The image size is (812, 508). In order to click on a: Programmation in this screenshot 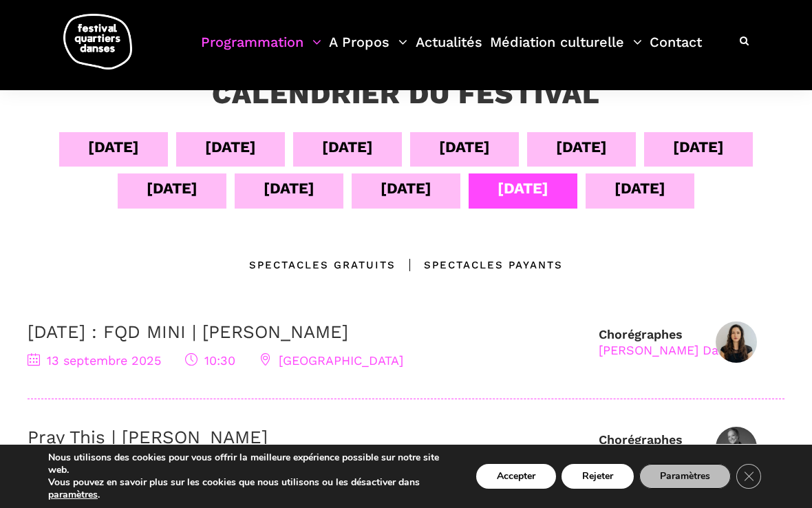, I will do `click(261, 50)`.